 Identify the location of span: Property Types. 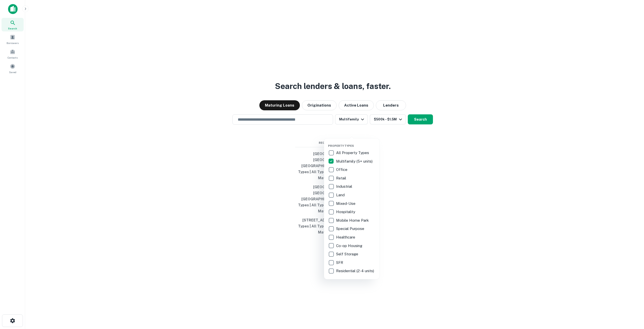
(341, 146).